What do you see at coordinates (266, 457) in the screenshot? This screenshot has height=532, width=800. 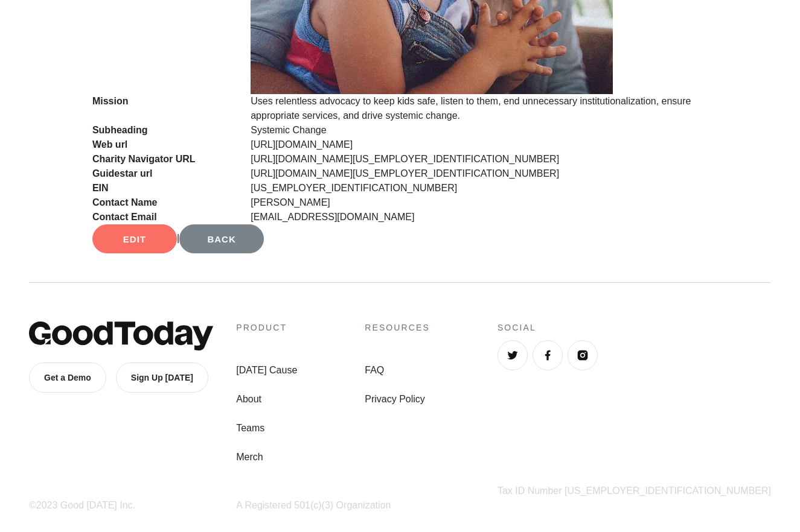 I see `a: Merch` at bounding box center [266, 457].